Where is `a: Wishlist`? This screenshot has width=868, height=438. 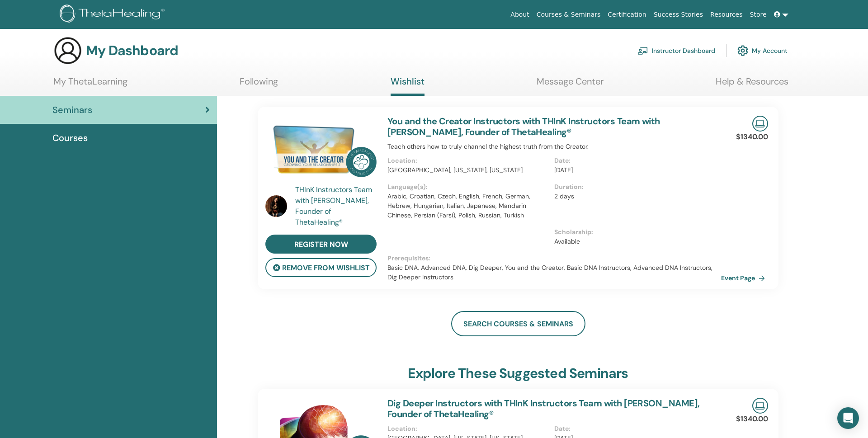
a: Wishlist is located at coordinates (407, 86).